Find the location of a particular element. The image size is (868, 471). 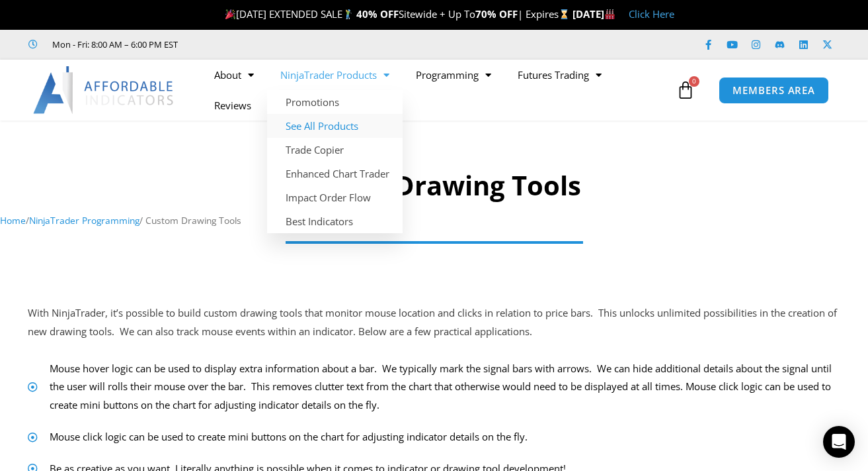

a: Impact Order Flow is located at coordinates (334, 198).